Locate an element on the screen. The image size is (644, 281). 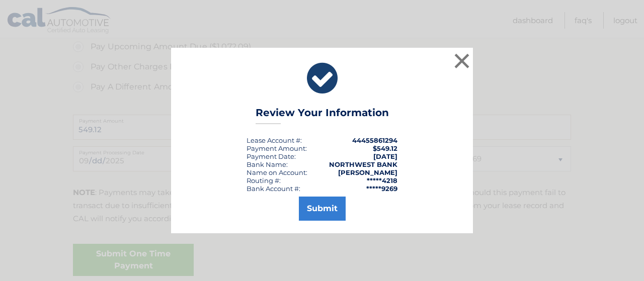
div: Lease Account #: is located at coordinates (274, 140).